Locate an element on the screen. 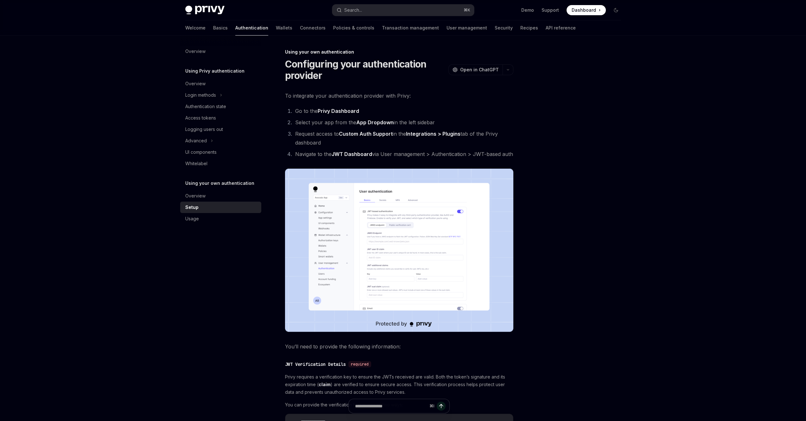  a: Demo is located at coordinates (528, 10).